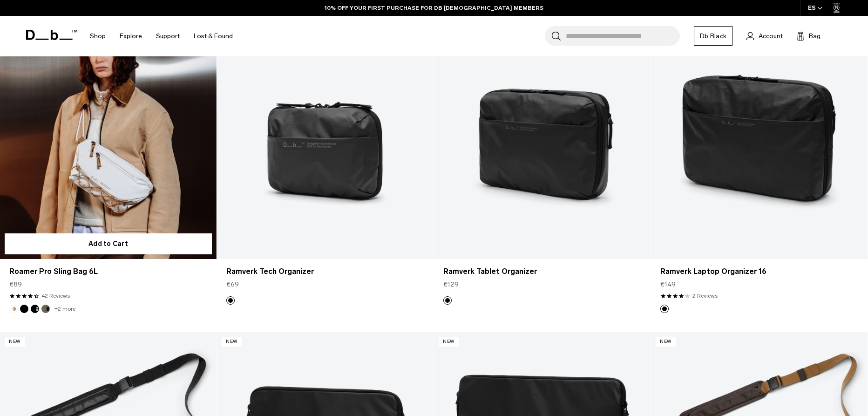  What do you see at coordinates (808, 36) in the screenshot?
I see `button: Bag` at bounding box center [808, 36].